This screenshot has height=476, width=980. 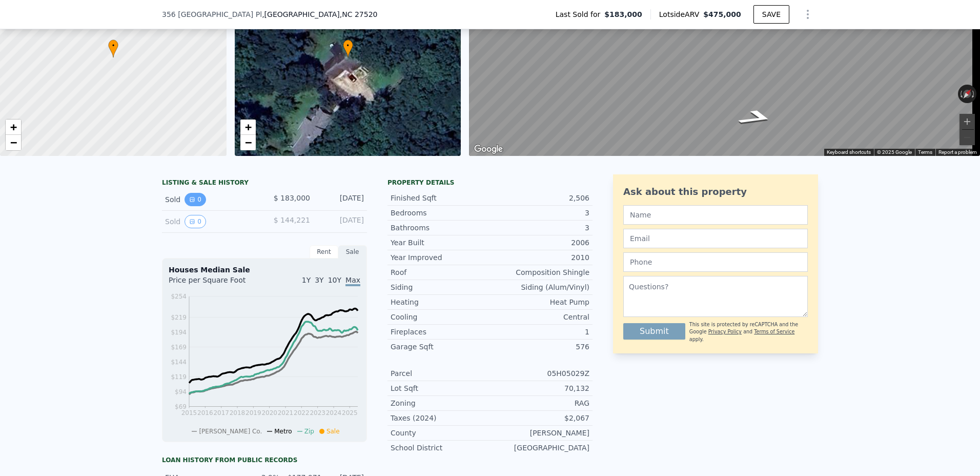 I want to click on button: Reset the view, so click(x=967, y=94).